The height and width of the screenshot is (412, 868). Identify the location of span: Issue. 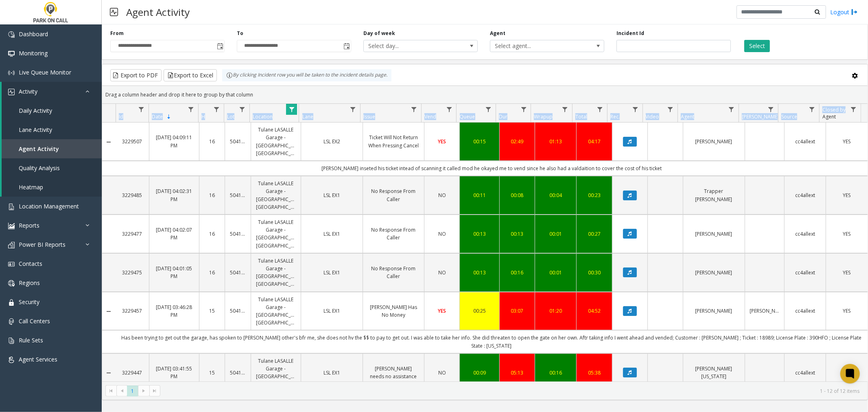
(369, 116).